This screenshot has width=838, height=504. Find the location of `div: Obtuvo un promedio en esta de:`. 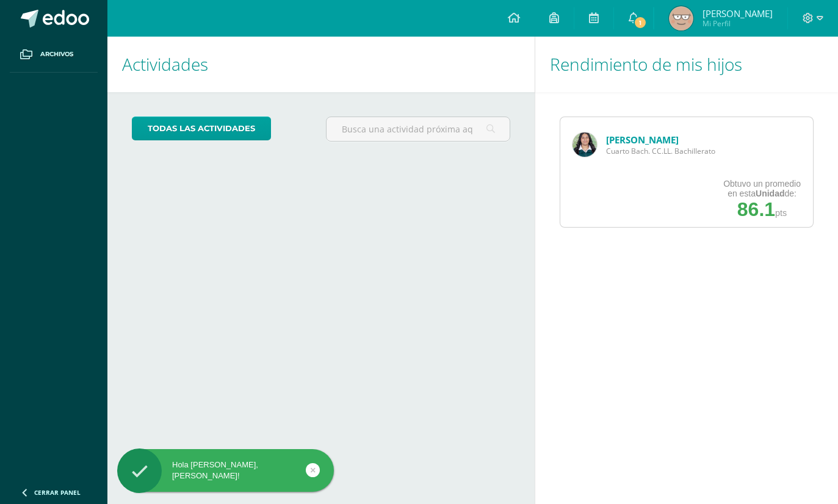

div: Obtuvo un promedio en esta de: is located at coordinates (762, 189).